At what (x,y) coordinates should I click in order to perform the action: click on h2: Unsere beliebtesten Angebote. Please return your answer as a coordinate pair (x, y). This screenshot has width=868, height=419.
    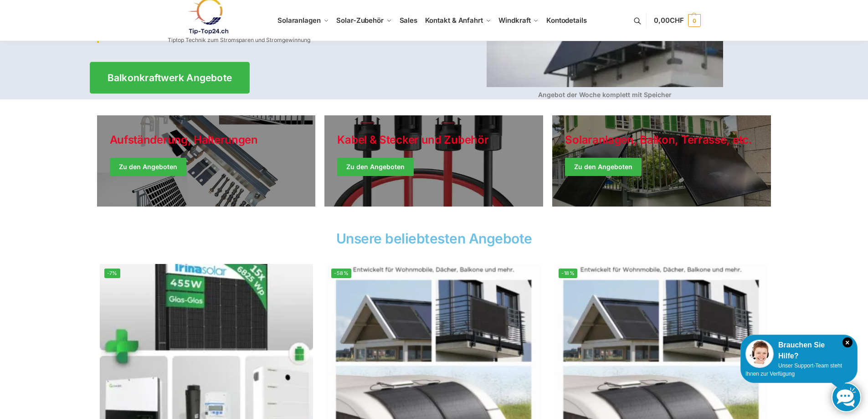
    Looking at the image, I should click on (434, 239).